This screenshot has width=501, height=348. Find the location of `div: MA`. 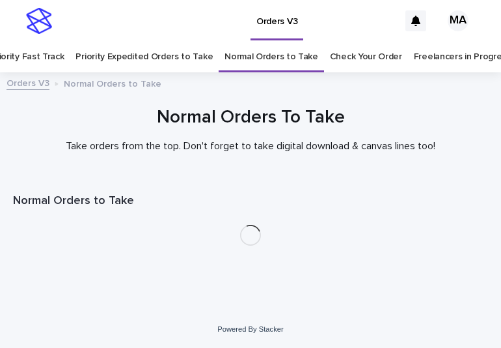

div: MA is located at coordinates (458, 21).